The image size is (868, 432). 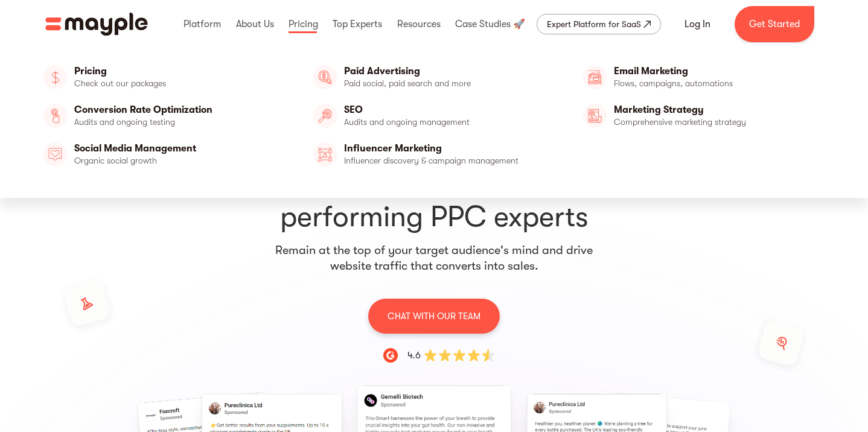 What do you see at coordinates (202, 24) in the screenshot?
I see `div: Platform` at bounding box center [202, 24].